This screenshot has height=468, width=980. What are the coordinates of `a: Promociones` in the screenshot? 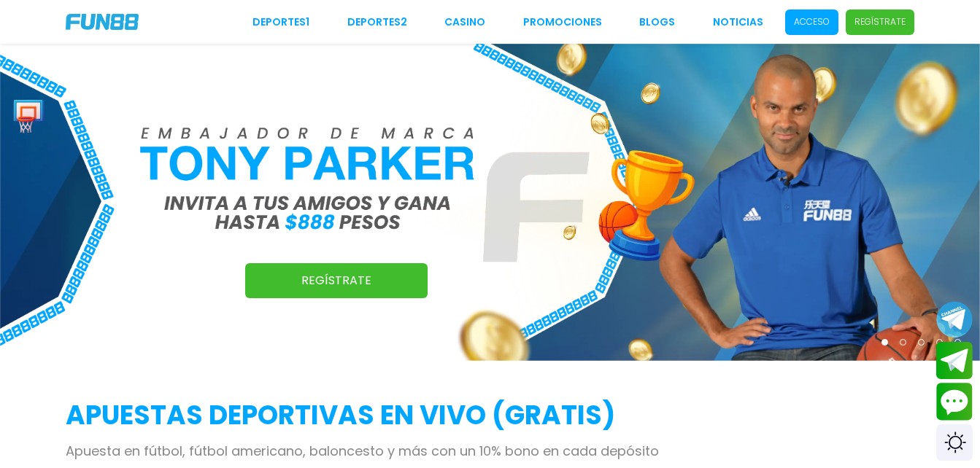 It's located at (563, 21).